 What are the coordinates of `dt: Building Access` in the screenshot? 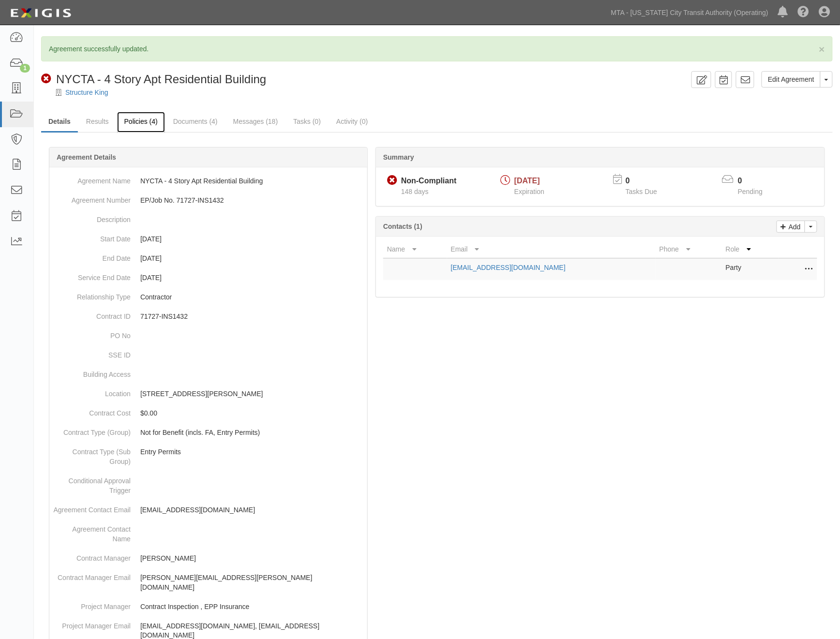 It's located at (92, 372).